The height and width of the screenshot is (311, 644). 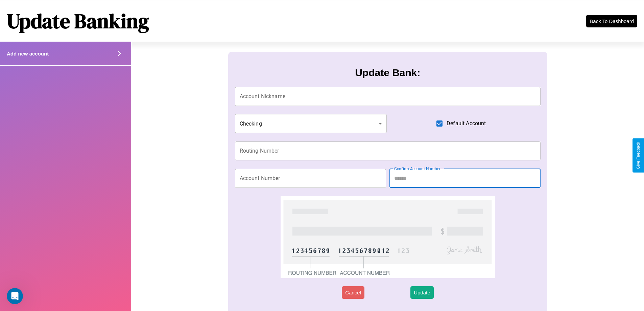 What do you see at coordinates (422, 292) in the screenshot?
I see `button: Update` at bounding box center [422, 292].